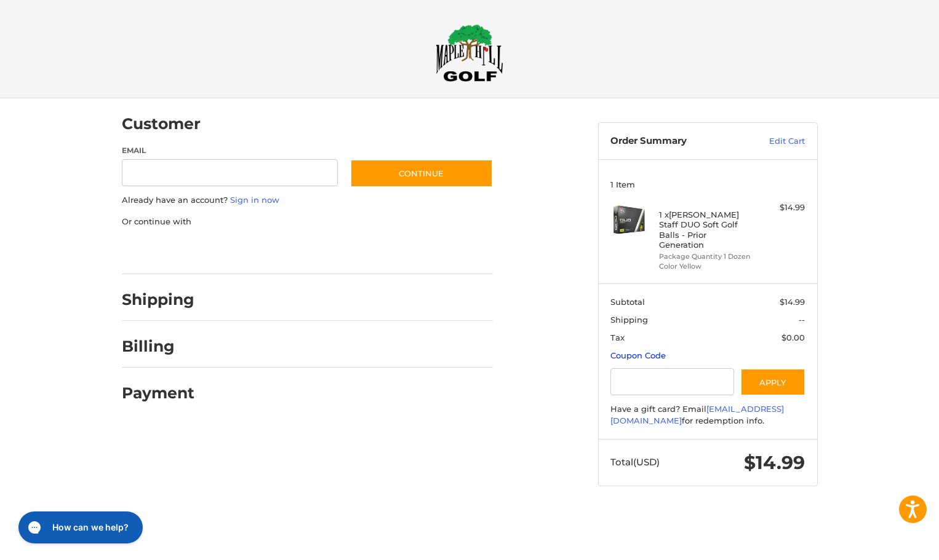 The width and height of the screenshot is (939, 560). What do you see at coordinates (627, 302) in the screenshot?
I see `span: Subtotal` at bounding box center [627, 302].